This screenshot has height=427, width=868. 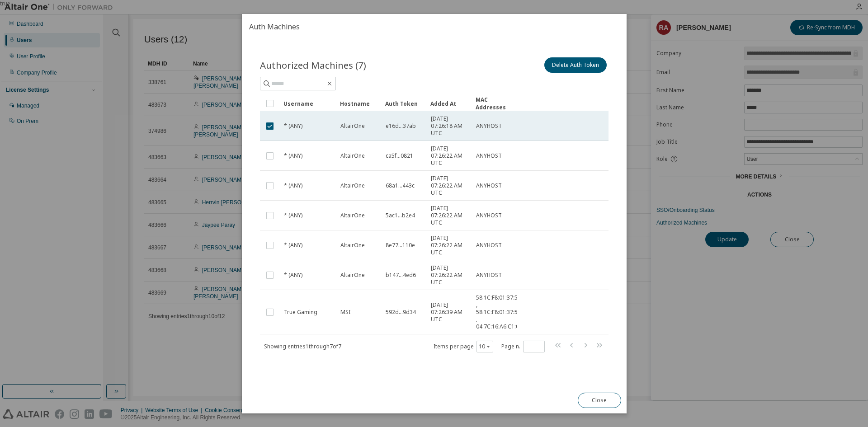 What do you see at coordinates (599, 401) in the screenshot?
I see `button: Close` at bounding box center [599, 401].